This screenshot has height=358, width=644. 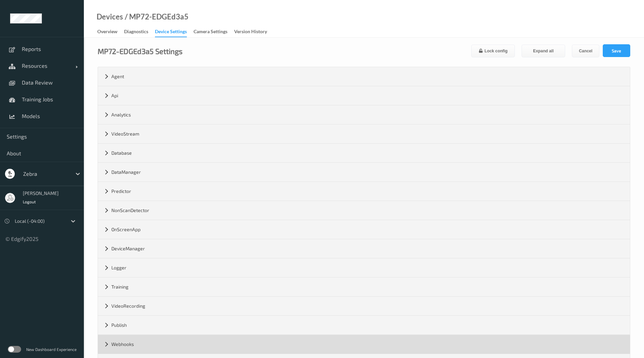 What do you see at coordinates (364, 248) in the screenshot?
I see `div: DeviceManager` at bounding box center [364, 248].